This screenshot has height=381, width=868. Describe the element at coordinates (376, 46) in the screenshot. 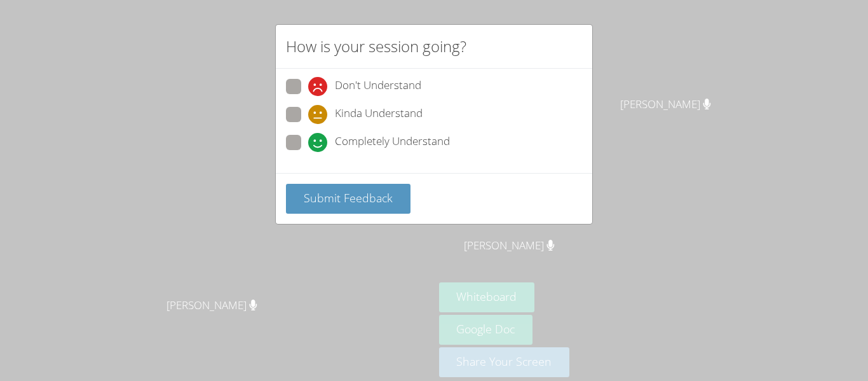

I see `h2: How is your session going?` at that location.